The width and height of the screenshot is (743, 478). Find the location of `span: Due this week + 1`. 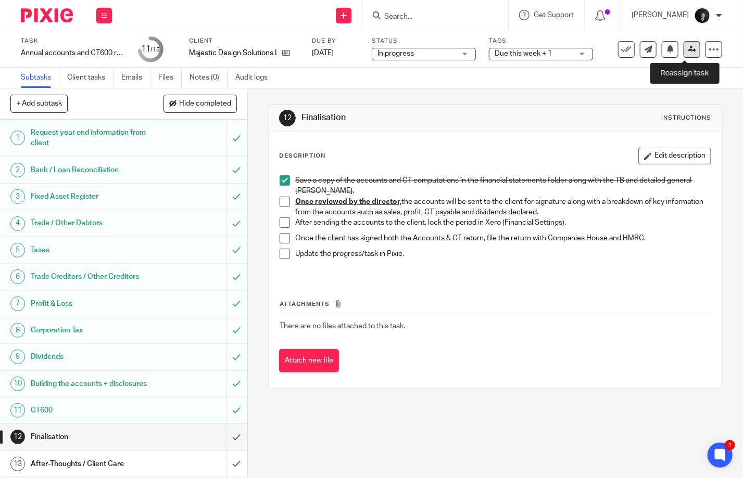

span: Due this week + 1 is located at coordinates (523, 54).